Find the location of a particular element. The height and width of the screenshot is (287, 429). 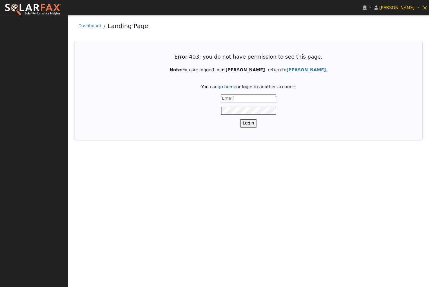

p: You are logged in as - return to . is located at coordinates (248, 70).